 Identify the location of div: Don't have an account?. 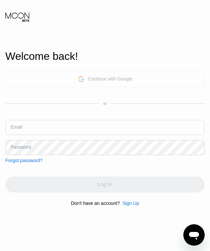
(95, 203).